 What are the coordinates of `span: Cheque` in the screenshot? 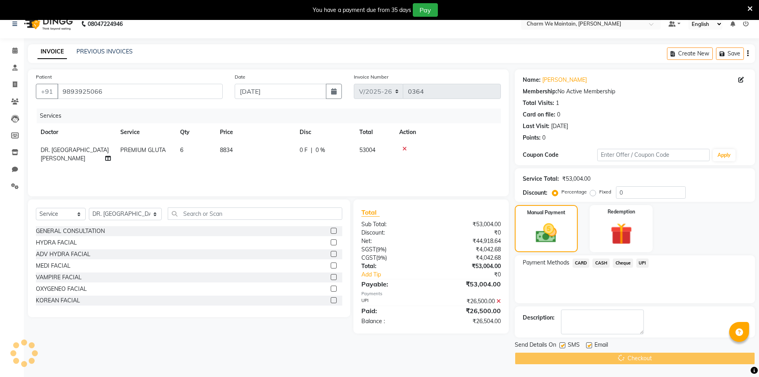 It's located at (623, 263).